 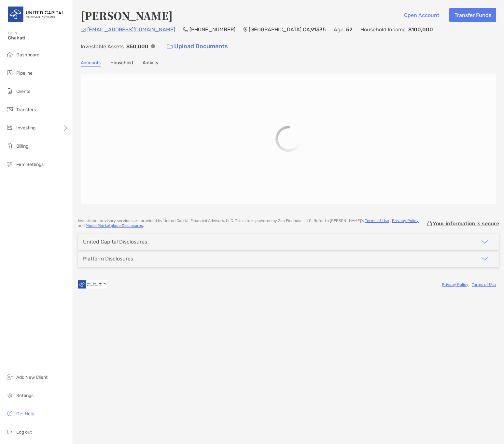 I want to click on img: pipeline icon, so click(x=10, y=73).